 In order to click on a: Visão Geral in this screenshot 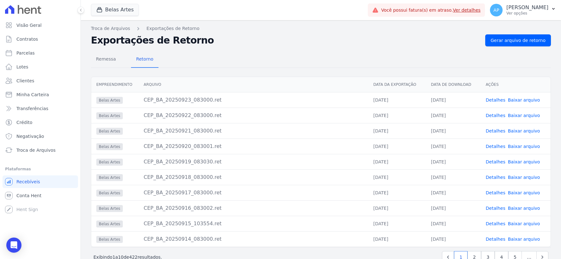, I will do `click(40, 25)`.